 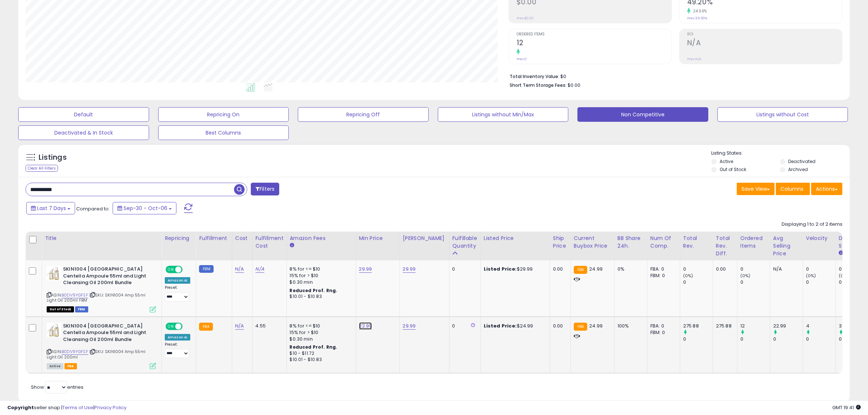 What do you see at coordinates (55, 367) in the screenshot?
I see `span: All listings currently available for purchase on Amazon` at bounding box center [55, 367].